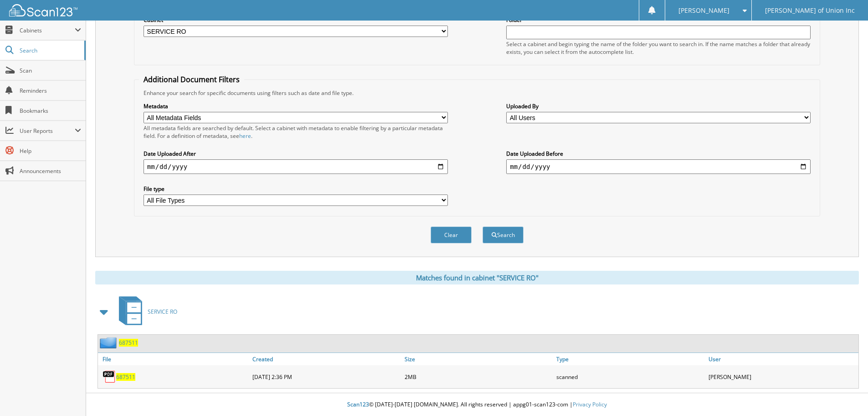 This screenshot has width=868, height=416. What do you see at coordinates (191, 79) in the screenshot?
I see `legend: Additional Document Filters` at bounding box center [191, 79].